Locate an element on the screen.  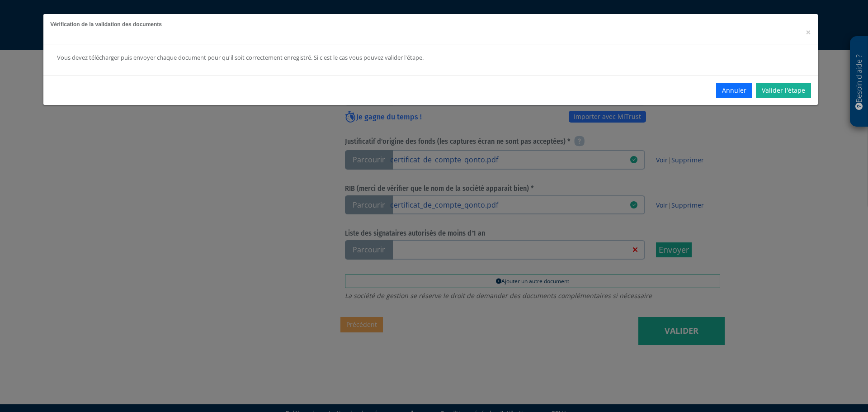
div: Vous devez télécharger puis envoyer chaque document pour qu'il soit correctement enregistré. Si c... is located at coordinates (356, 57).